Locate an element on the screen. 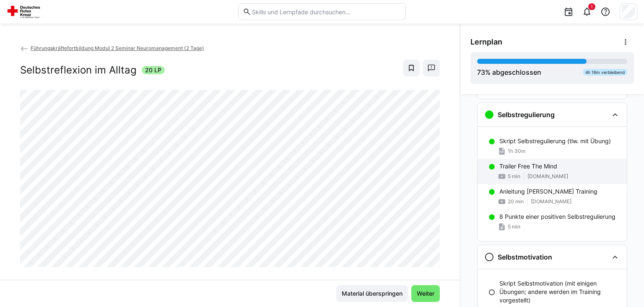  span: 20 LP is located at coordinates (153, 70).